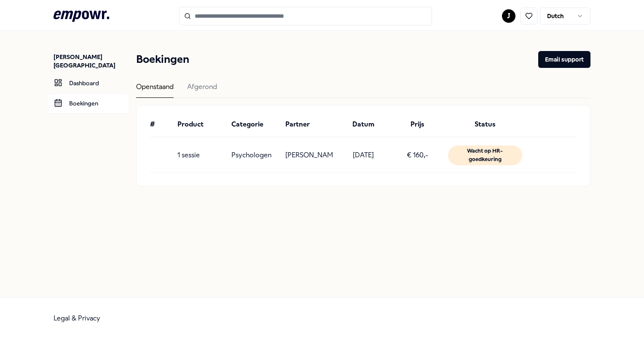 The width and height of the screenshot is (644, 339). Describe the element at coordinates (255, 125) in the screenshot. I see `div: Categorie` at that location.